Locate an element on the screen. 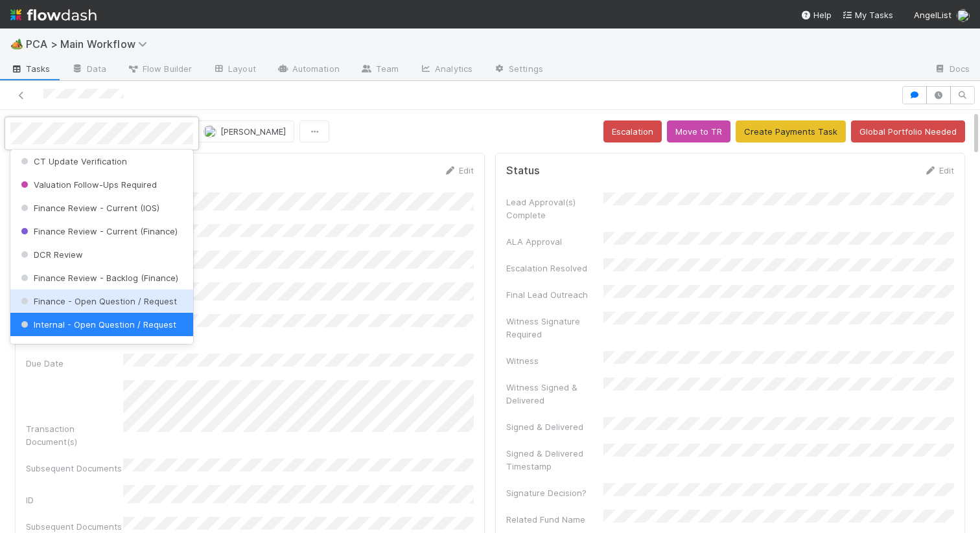 The image size is (980, 533). span: Finance Review - Current (Finance) is located at coordinates (98, 231).